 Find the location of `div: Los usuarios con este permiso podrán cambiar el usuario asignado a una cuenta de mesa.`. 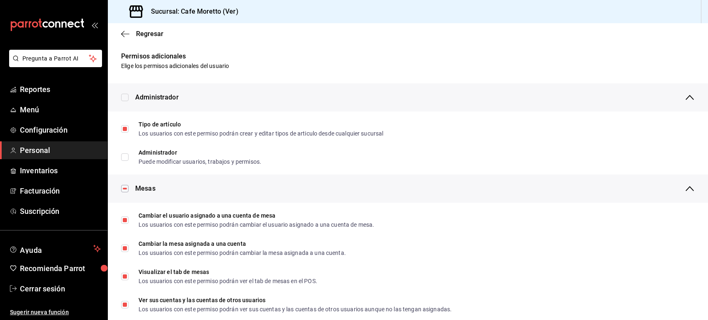

div: Los usuarios con este permiso podrán cambiar el usuario asignado a una cuenta de mesa. is located at coordinates (256, 225).